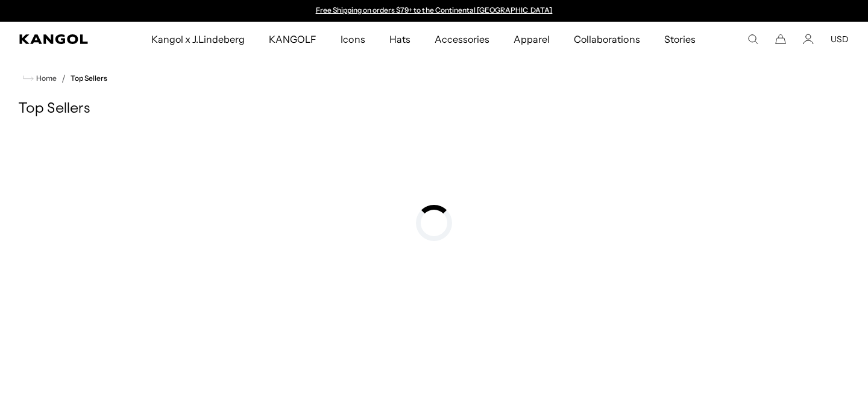  I want to click on span: Collaborations, so click(606, 39).